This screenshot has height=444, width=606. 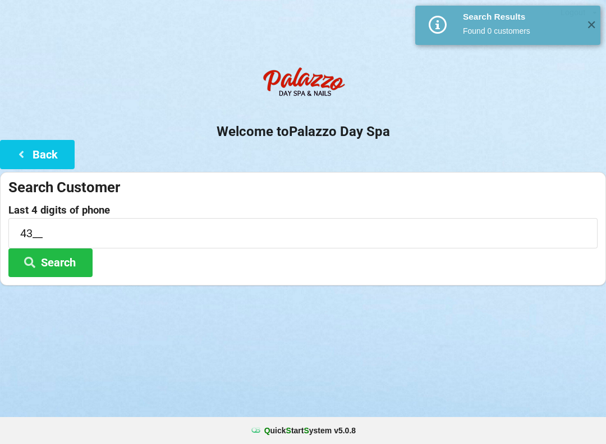 I want to click on div: Found 0 customers, so click(x=520, y=31).